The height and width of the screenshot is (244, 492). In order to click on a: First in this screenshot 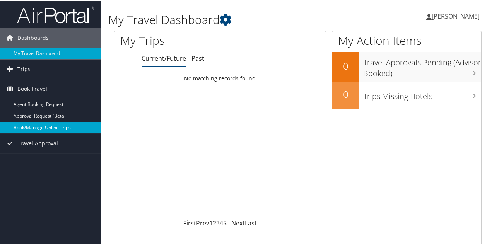, I will do `click(190, 222)`.